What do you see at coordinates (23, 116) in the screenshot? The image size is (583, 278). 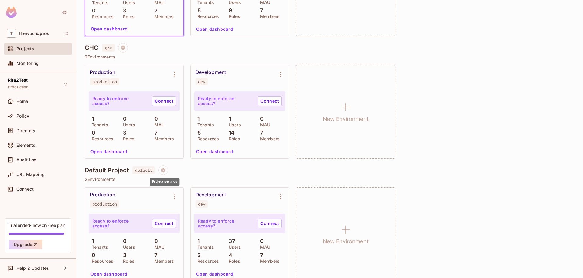 I see `span: Policy` at bounding box center [23, 116].